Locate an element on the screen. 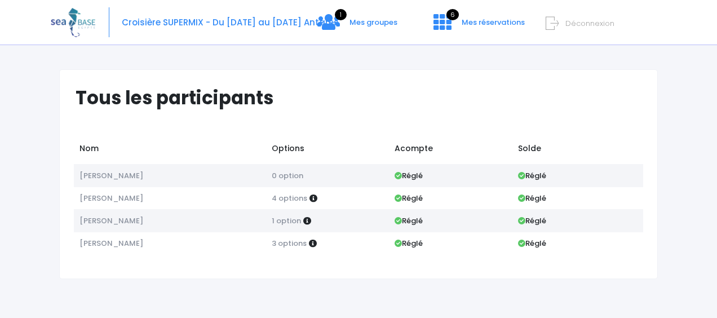 Image resolution: width=717 pixels, height=318 pixels. span: 1 option is located at coordinates (286, 220).